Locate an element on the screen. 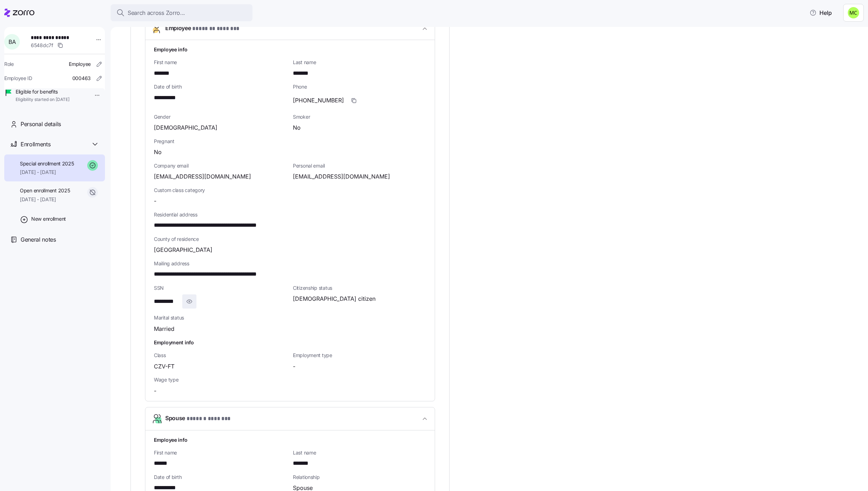  span: Pregnant is located at coordinates (290, 141).